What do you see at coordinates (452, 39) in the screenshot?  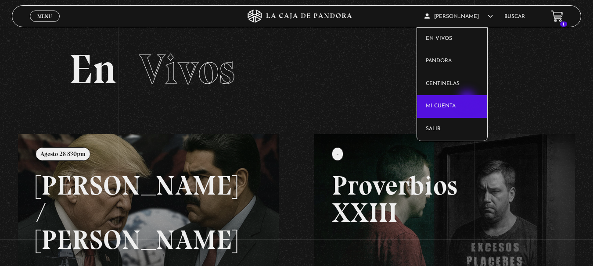 I see `a: En vivos` at bounding box center [452, 39].